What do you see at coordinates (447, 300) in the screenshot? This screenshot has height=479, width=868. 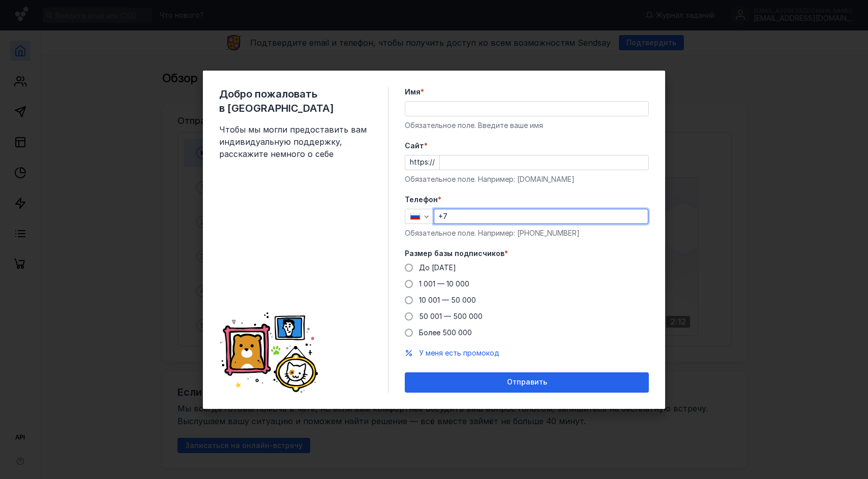 I see `span: 10 001 — 50 000` at bounding box center [447, 300].